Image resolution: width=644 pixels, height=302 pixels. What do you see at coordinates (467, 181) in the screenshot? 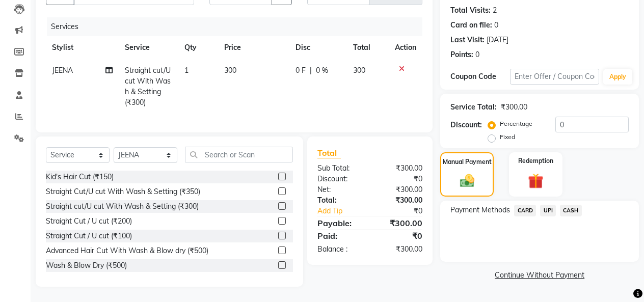
I see `img: _cash.svg` at bounding box center [467, 181].